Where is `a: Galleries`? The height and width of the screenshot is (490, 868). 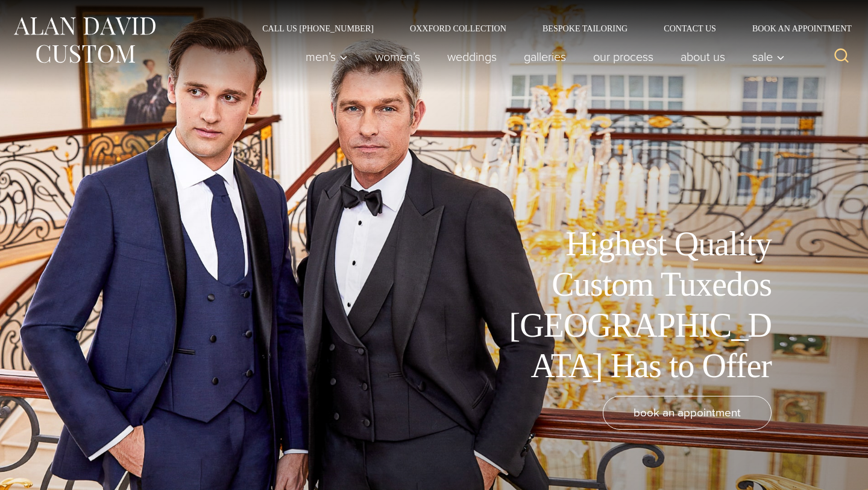
a: Galleries is located at coordinates (545, 57).